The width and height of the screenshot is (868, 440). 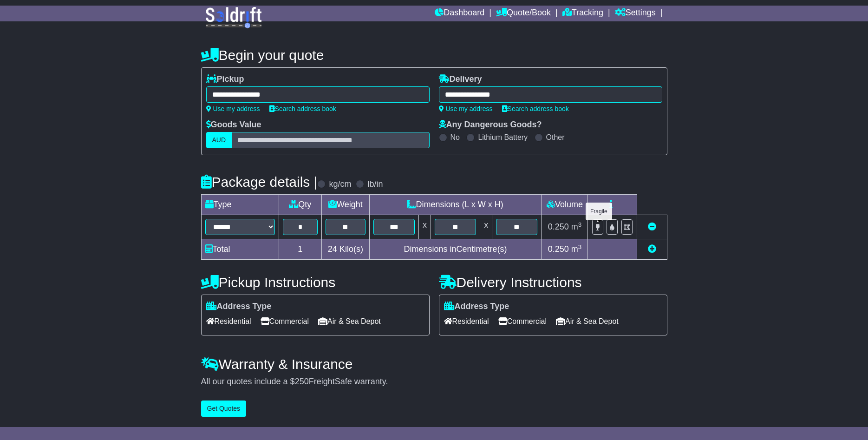 What do you see at coordinates (652, 227) in the screenshot?
I see `a: Remove this item` at bounding box center [652, 227].